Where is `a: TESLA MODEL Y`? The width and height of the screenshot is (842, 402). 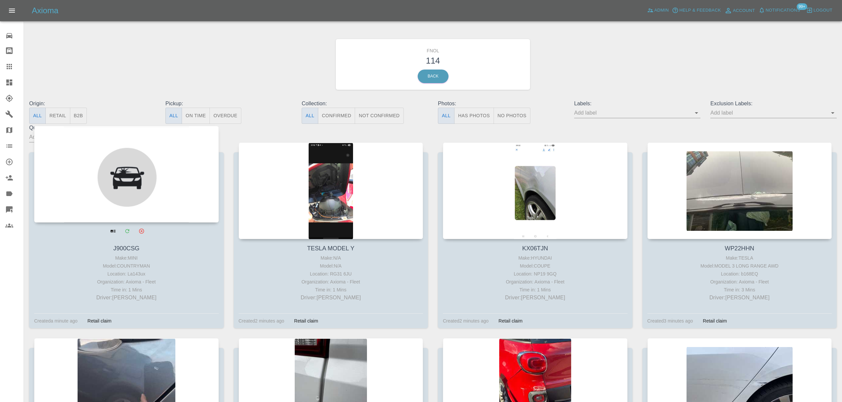 a: TESLA MODEL Y is located at coordinates (330, 249).